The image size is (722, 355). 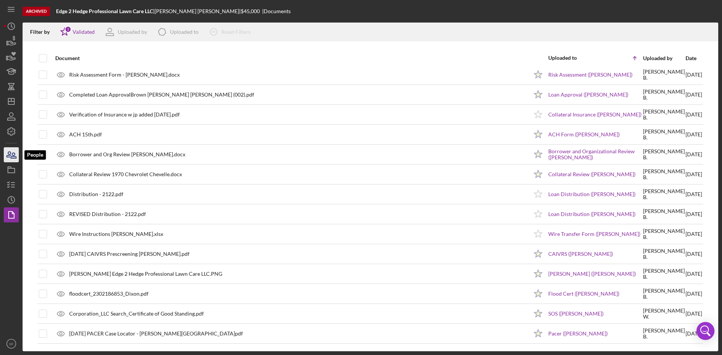 What do you see at coordinates (36, 11) in the screenshot?
I see `div: Archived` at bounding box center [36, 11].